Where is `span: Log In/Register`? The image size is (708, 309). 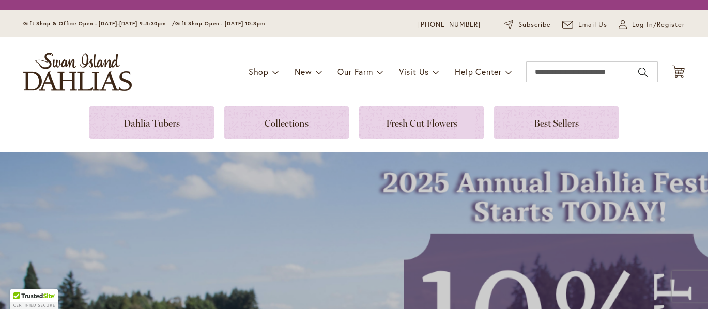 span: Log In/Register is located at coordinates (658, 25).